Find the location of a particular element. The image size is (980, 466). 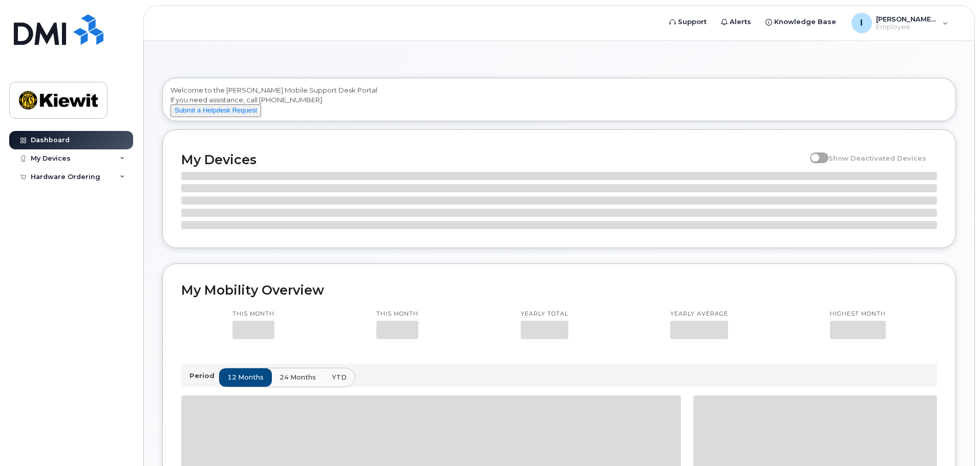

p: Highest month is located at coordinates (858, 314).